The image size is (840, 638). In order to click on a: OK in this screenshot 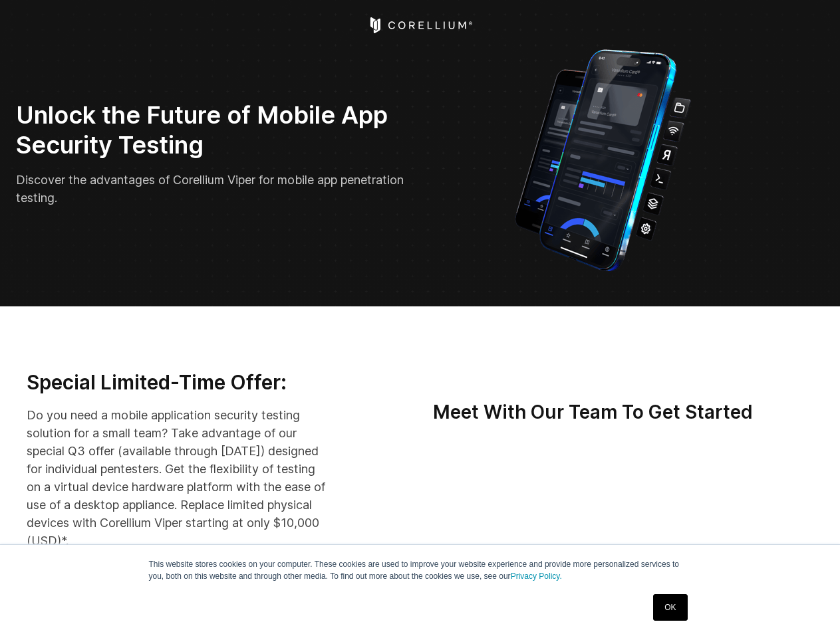, I will do `click(670, 607)`.